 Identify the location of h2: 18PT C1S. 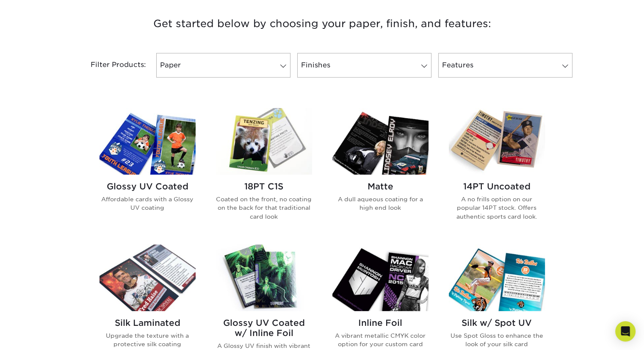
(263, 187).